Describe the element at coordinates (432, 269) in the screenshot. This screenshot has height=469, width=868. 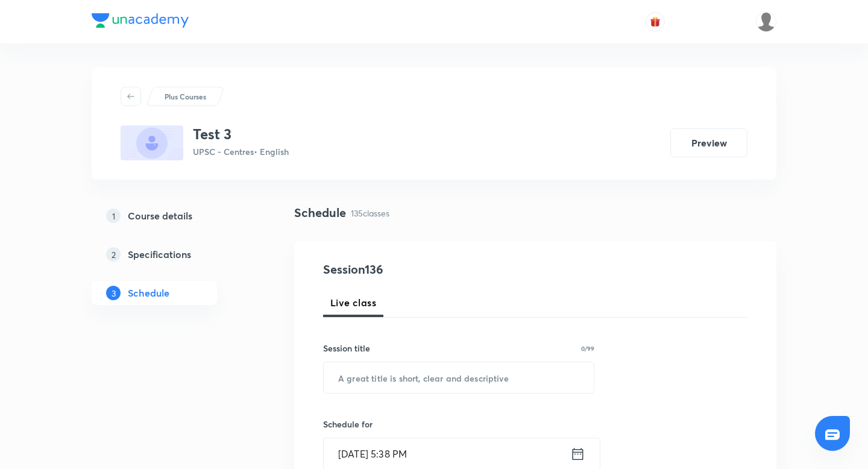
I see `h4: Session 136` at that location.